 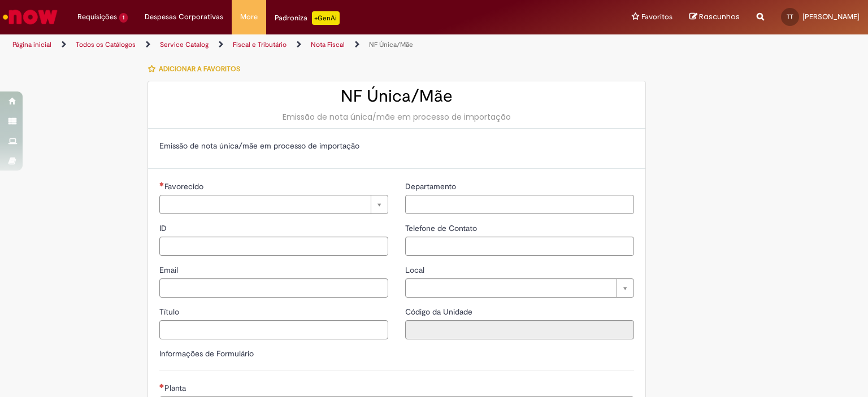 I want to click on span: Telefone de Contato, so click(x=442, y=228).